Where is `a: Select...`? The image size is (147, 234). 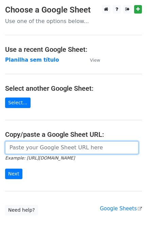
a: Select... is located at coordinates (18, 103).